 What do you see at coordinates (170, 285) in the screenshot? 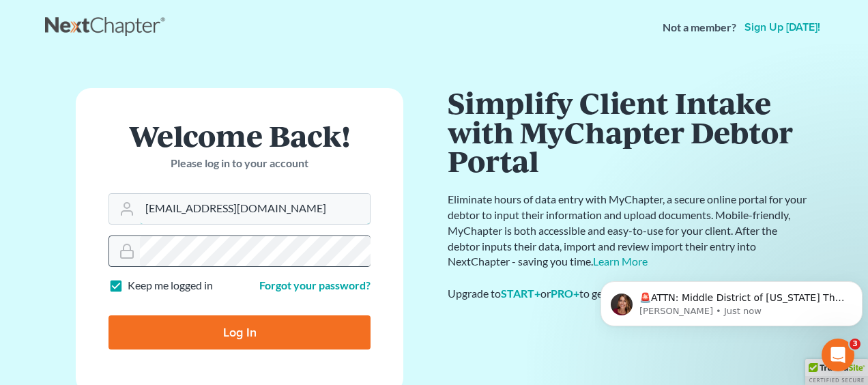
I see `label: Keep me logged in` at bounding box center [170, 285].